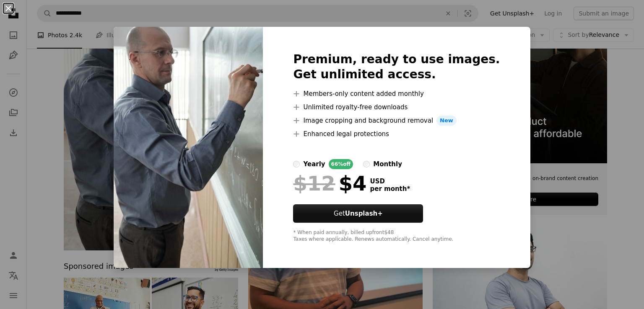 This screenshot has height=309, width=644. Describe the element at coordinates (341, 164) in the screenshot. I see `div: 66% off` at that location.